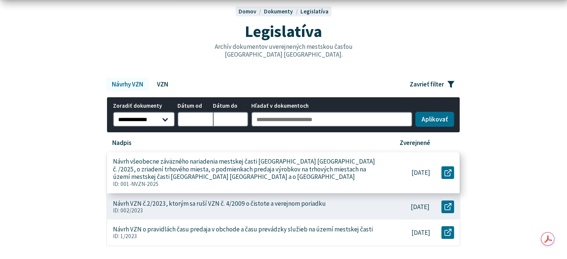 The image size is (567, 259). What do you see at coordinates (195, 119) in the screenshot?
I see `input: Dátum od` at bounding box center [195, 119].